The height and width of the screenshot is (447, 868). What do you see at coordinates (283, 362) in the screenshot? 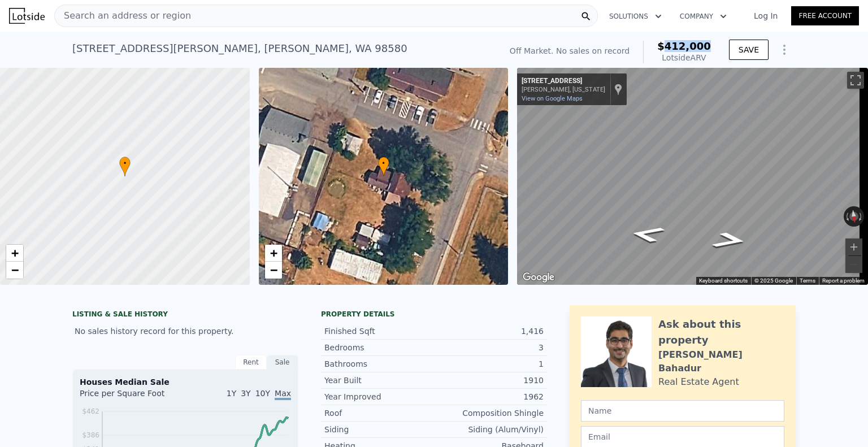
I see `div: Sale` at bounding box center [283, 362].